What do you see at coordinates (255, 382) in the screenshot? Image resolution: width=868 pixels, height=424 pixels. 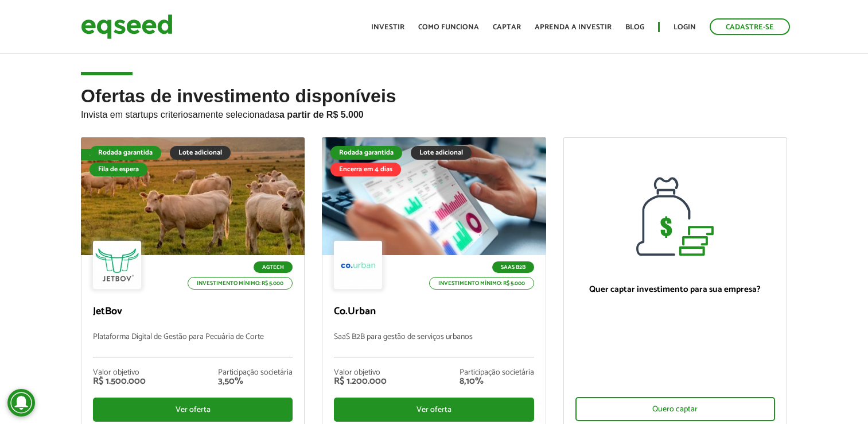 I see `div: 3,50%` at bounding box center [255, 382].